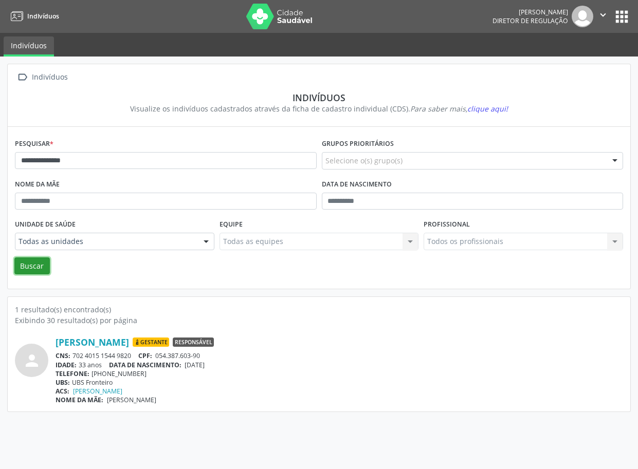 The image size is (638, 469). What do you see at coordinates (151, 342) in the screenshot?
I see `span: Gestante` at bounding box center [151, 342].